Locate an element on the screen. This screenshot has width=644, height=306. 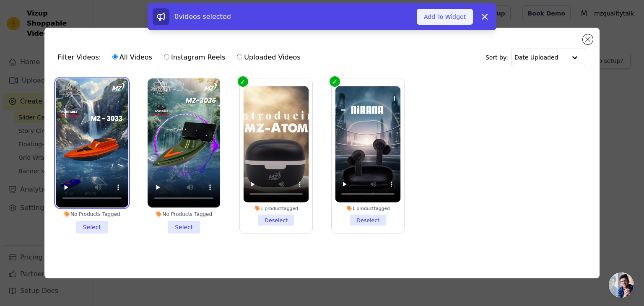
label: Instagram Reels is located at coordinates (195, 57).